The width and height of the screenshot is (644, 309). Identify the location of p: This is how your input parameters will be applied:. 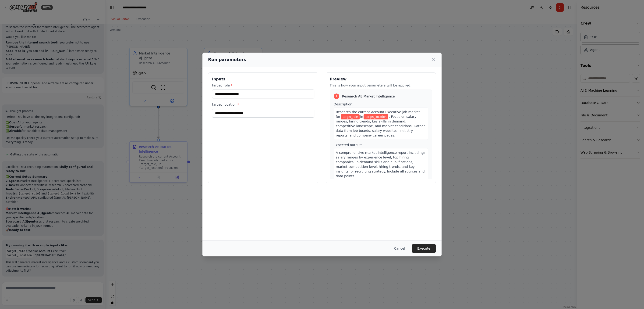
(381, 85).